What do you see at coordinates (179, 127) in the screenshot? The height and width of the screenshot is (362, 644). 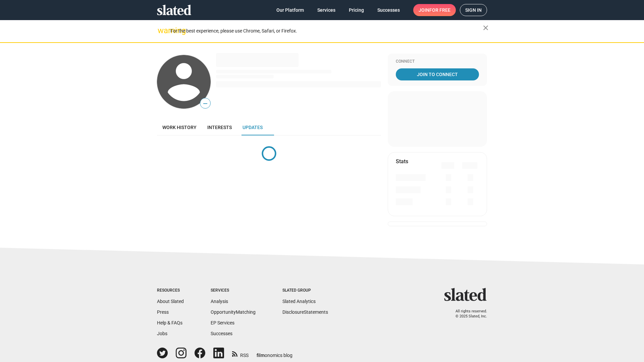 I see `span: Work history` at bounding box center [179, 127].